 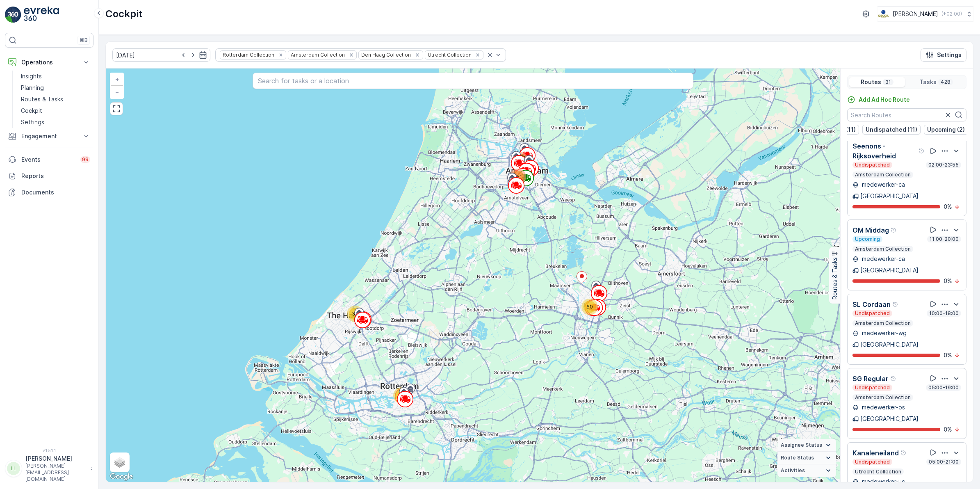 I want to click on span: Route Status, so click(x=797, y=458).